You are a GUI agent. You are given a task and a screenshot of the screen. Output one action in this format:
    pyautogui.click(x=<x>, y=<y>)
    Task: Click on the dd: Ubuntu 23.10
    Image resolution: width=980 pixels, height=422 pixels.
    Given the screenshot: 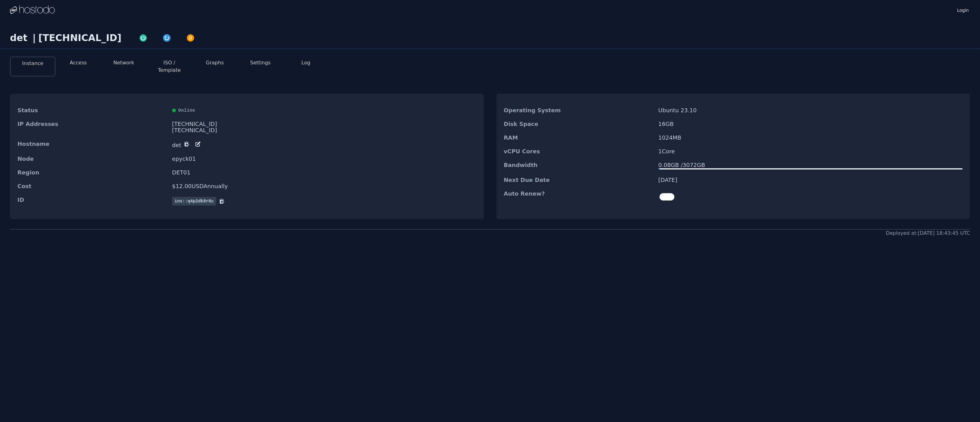 What is the action you would take?
    pyautogui.click(x=810, y=111)
    